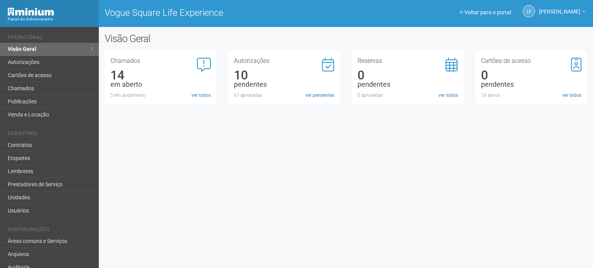  What do you see at coordinates (408, 95) in the screenshot?
I see `div: 0 aprovadas` at bounding box center [408, 95].